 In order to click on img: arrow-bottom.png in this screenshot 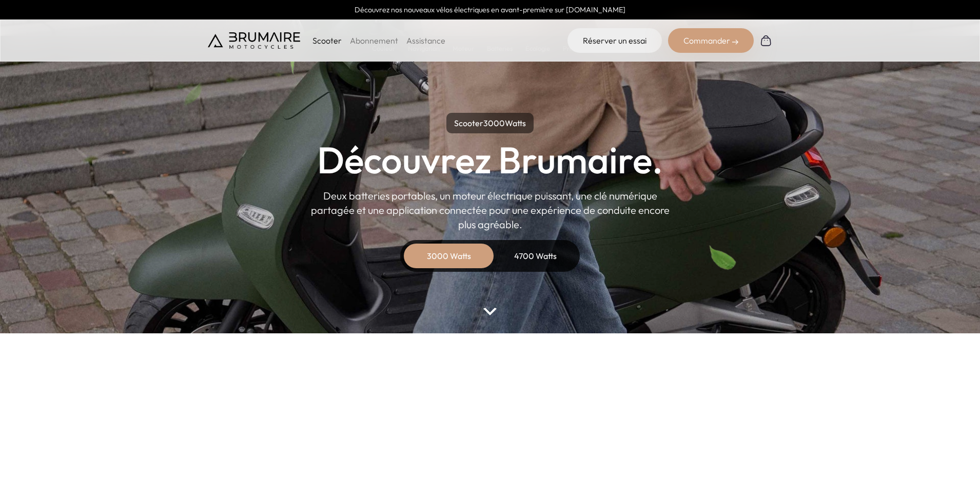, I will do `click(490, 312)`.